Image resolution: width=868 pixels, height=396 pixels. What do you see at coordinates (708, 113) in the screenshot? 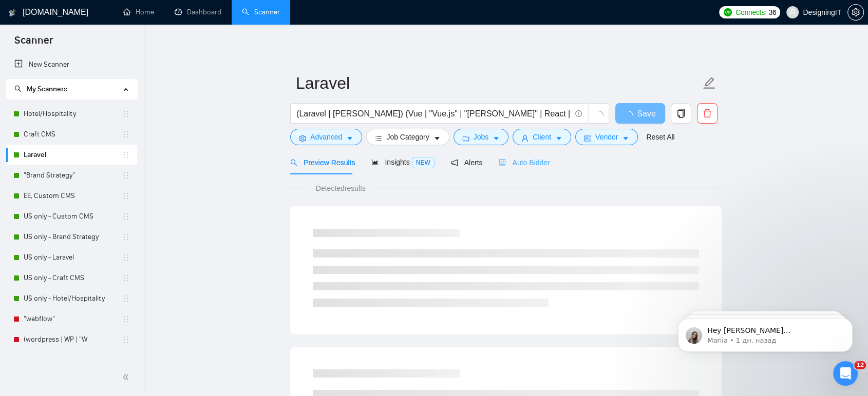
I see `span: delete` at bounding box center [708, 113].